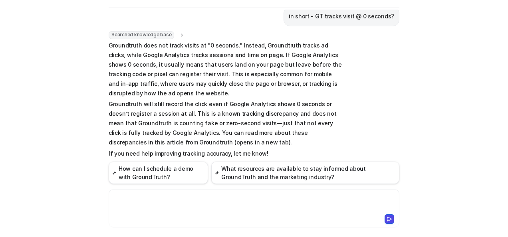 This screenshot has width=508, height=237. Describe the element at coordinates (225, 154) in the screenshot. I see `p: If you need help improving tracking accuracy, let me know!` at that location.